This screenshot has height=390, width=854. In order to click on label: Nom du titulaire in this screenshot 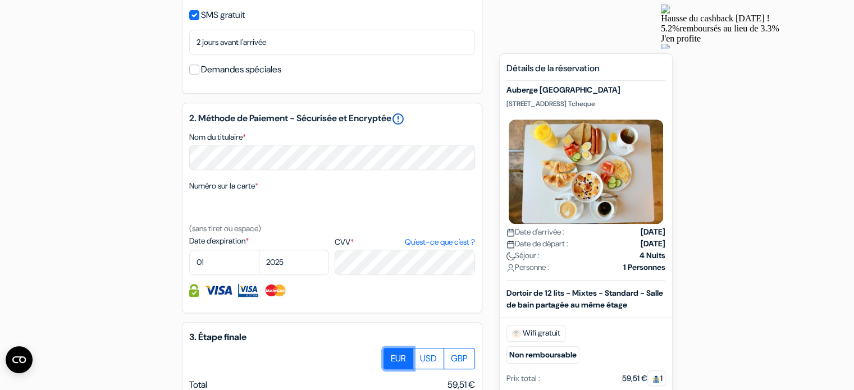, I will do `click(217, 137)`.